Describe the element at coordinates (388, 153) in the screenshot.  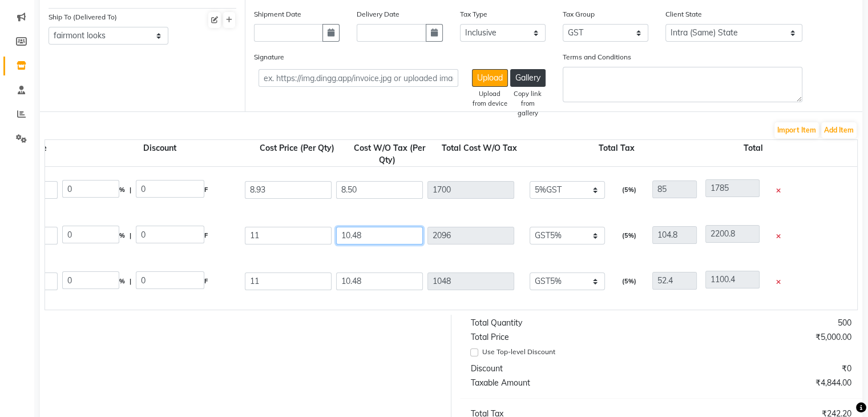
I see `span: Cost W/O Tax (Per Qty)` at that location.